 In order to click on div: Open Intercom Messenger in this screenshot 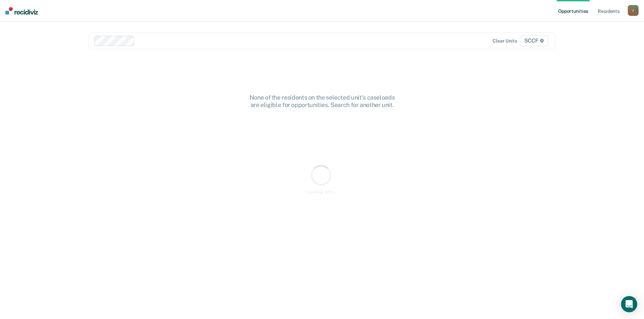, I will do `click(629, 304)`.